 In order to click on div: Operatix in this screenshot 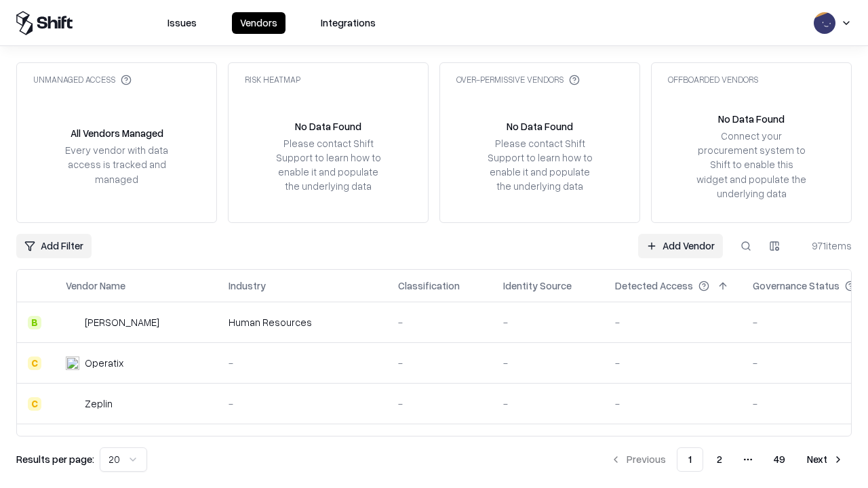, I will do `click(104, 363)`.